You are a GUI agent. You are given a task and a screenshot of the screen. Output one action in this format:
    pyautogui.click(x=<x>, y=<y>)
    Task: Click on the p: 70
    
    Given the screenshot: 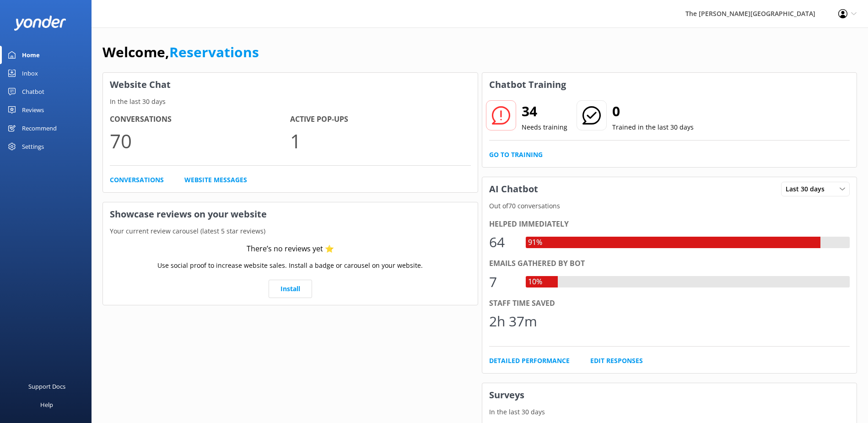 What is the action you would take?
    pyautogui.click(x=200, y=140)
    